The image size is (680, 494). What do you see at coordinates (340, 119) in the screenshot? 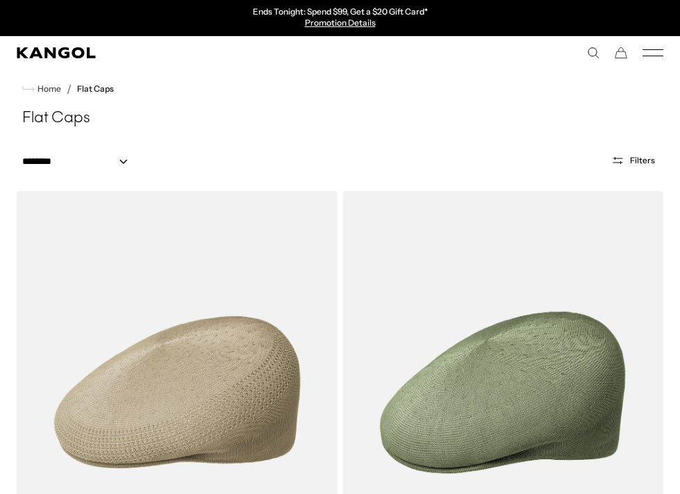
I see `h1: Flat Caps` at bounding box center [340, 119].